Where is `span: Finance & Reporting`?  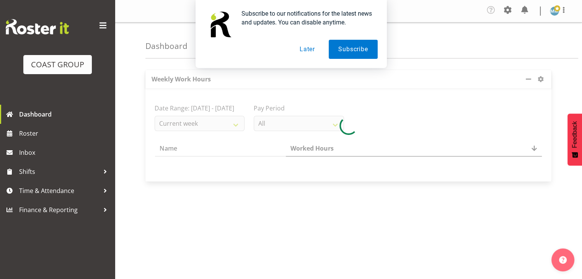 span: Finance & Reporting is located at coordinates (59, 210).